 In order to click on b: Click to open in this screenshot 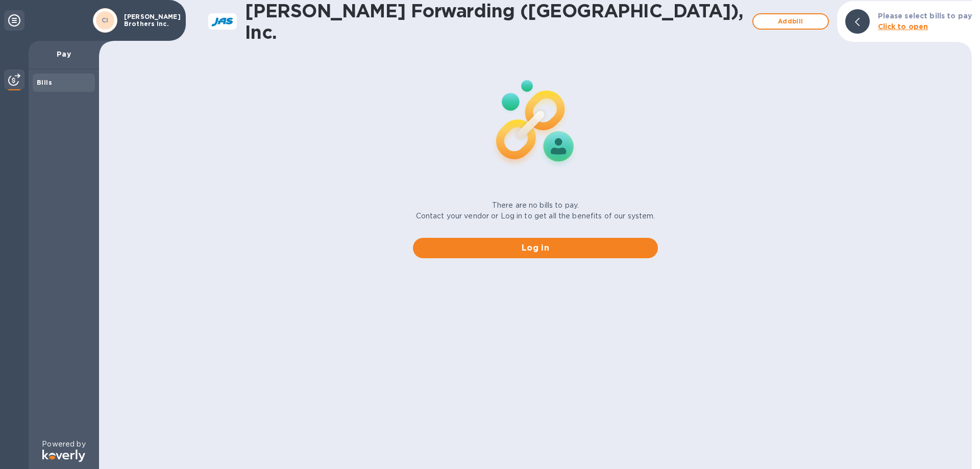, I will do `click(903, 26)`.